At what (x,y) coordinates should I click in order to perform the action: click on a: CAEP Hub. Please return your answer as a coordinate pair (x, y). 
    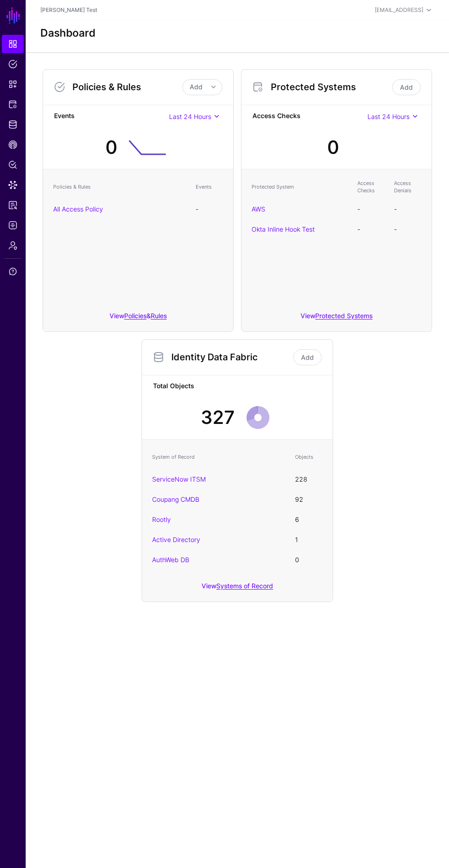
    Looking at the image, I should click on (13, 145).